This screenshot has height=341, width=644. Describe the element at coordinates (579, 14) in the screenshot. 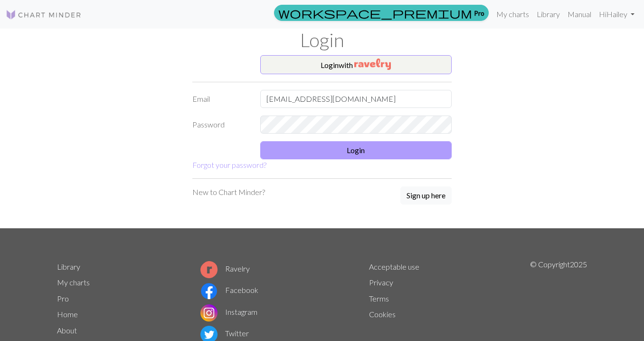

I see `a: Manual` at that location.